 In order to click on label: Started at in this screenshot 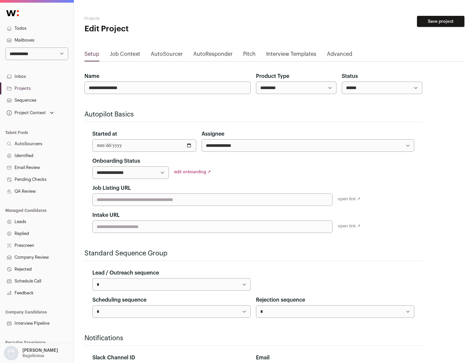, I will do `click(105, 134)`.